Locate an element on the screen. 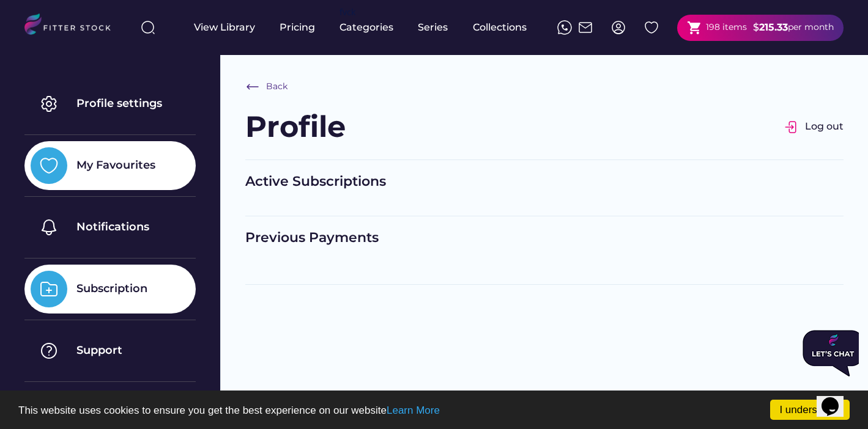 This screenshot has height=429, width=868. div: Profile settings is located at coordinates (119, 104).